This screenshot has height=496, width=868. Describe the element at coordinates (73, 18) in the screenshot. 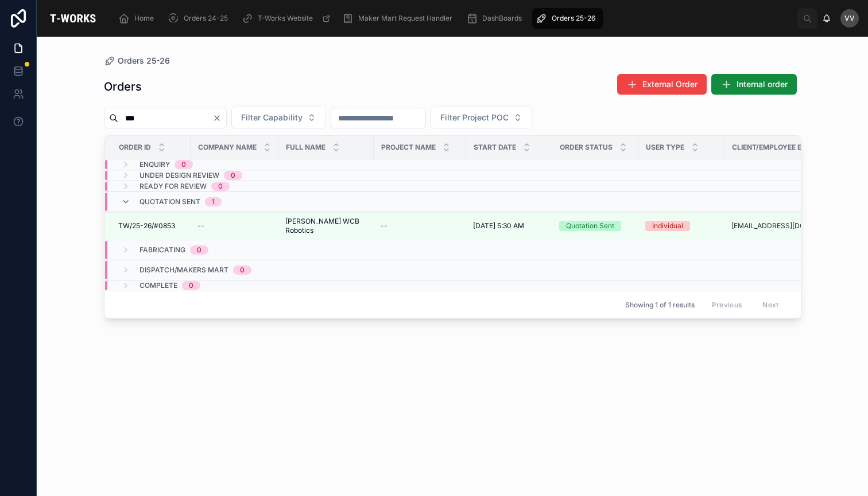

I see `img: App logo` at that location.